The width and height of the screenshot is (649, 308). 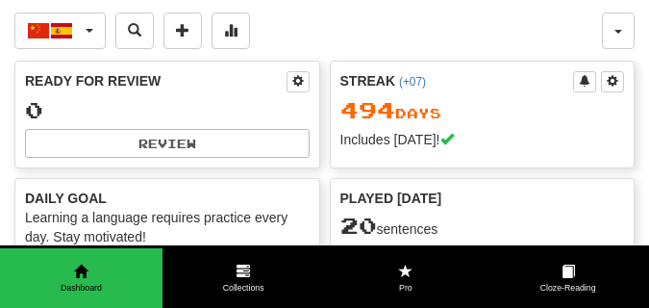 What do you see at coordinates (413, 82) in the screenshot?
I see `a: (+07)` at bounding box center [413, 82].